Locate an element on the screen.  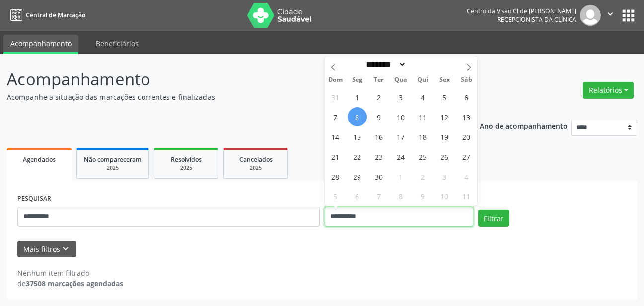
span: Outubro 1, 2025 is located at coordinates (400, 176).